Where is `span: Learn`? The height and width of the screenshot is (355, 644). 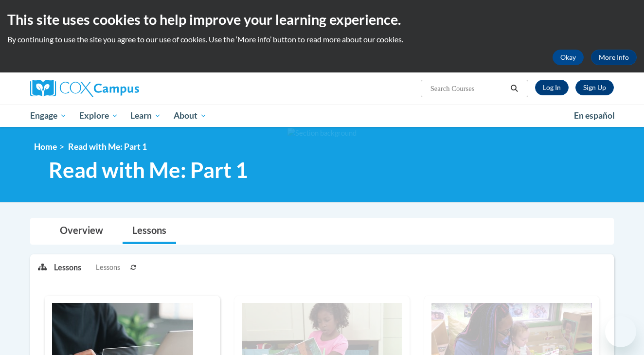
span: Learn is located at coordinates (145, 116).